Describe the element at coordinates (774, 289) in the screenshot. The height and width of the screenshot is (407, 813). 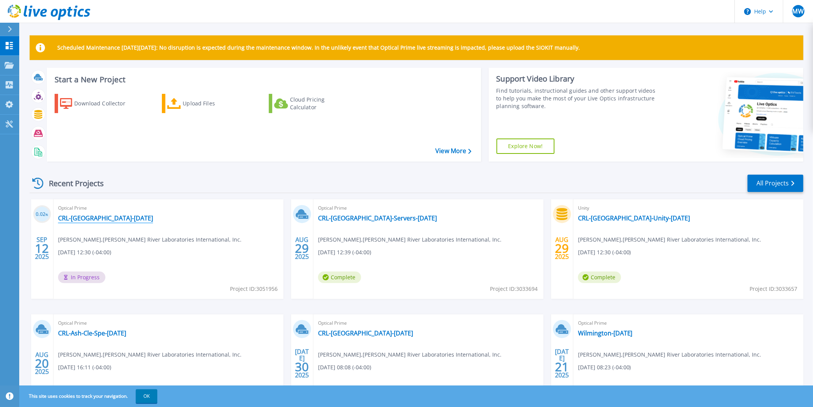
I see `span: Project ID: 3033657` at that location.